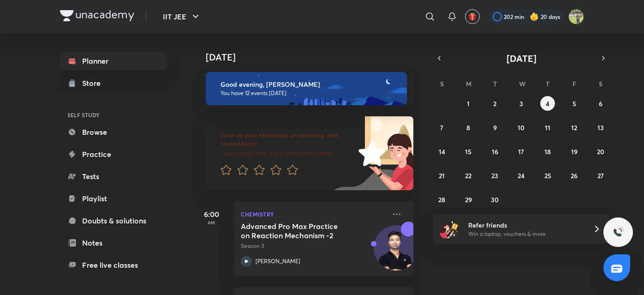  I want to click on abbr: September 3, 2025, so click(521, 103).